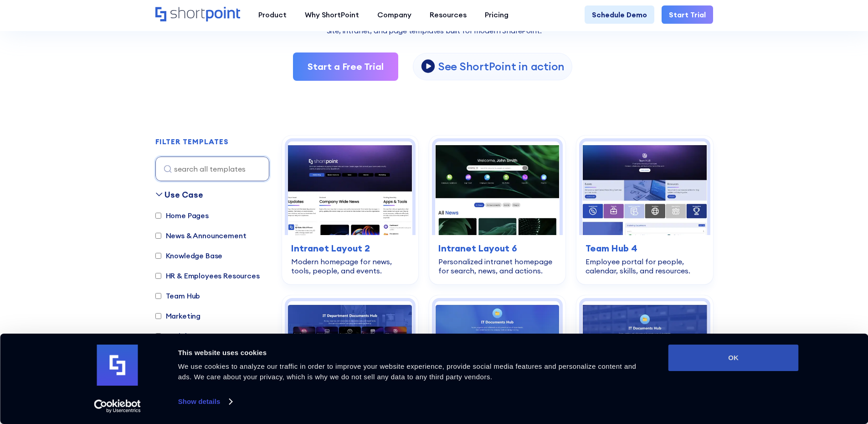 This screenshot has width=868, height=424. What do you see at coordinates (493, 66) in the screenshot?
I see `a: open lightbox` at bounding box center [493, 66].